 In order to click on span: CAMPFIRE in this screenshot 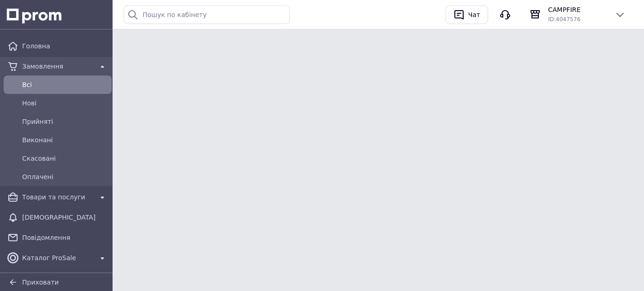, I will do `click(577, 10)`.